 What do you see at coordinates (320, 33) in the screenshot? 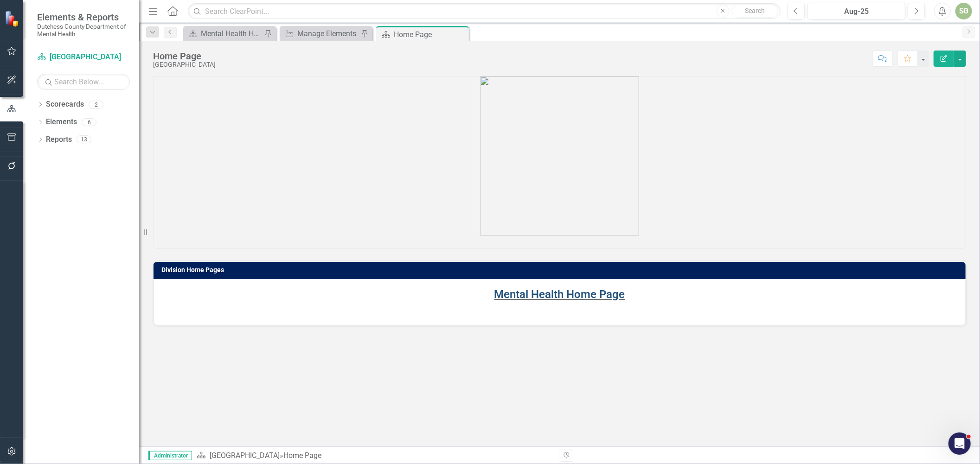
I see `a: Manage Elements` at bounding box center [320, 33].